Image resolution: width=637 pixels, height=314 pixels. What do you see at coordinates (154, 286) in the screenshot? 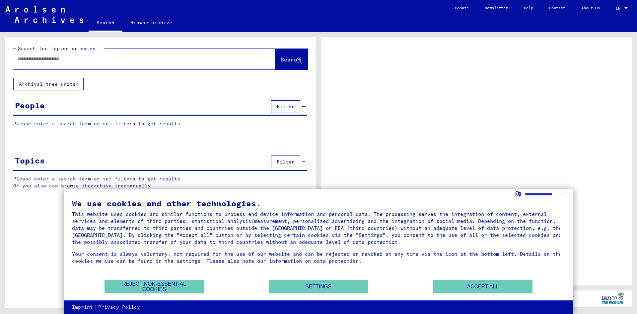
I see `button: Reject non-essential cookies` at bounding box center [154, 286].